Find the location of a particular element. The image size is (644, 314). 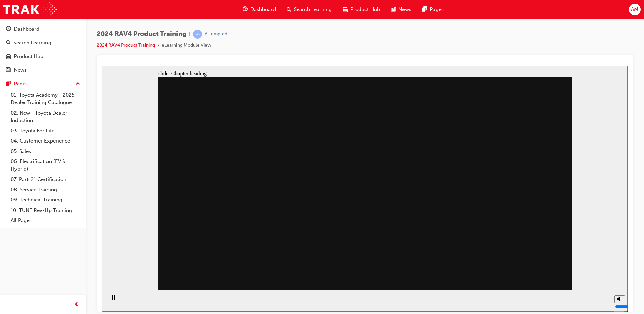

span: Pages is located at coordinates (437, 9).